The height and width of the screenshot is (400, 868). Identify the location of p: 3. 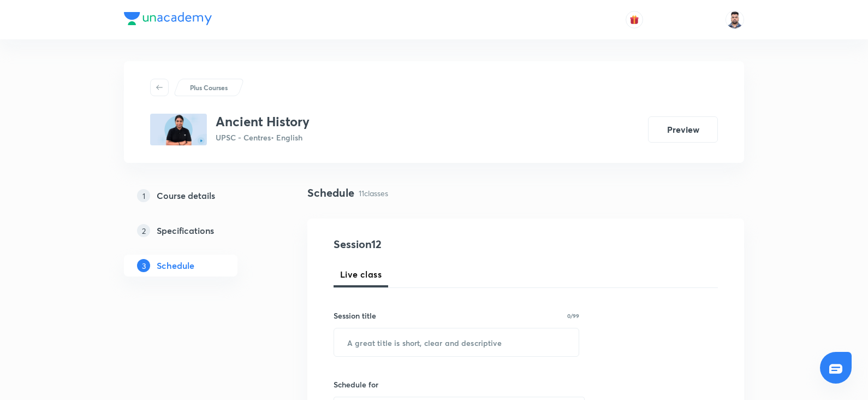
(143, 266).